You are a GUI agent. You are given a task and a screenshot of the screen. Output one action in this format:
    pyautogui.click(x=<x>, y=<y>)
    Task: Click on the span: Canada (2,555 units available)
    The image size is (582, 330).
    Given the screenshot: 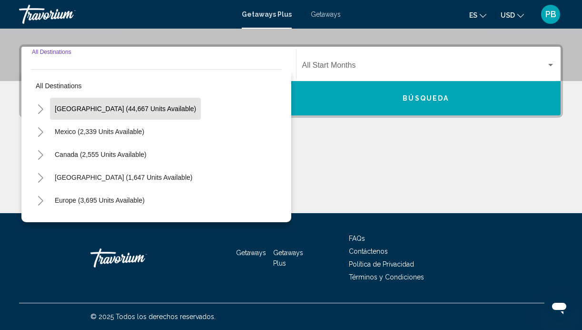 What is the action you would take?
    pyautogui.click(x=100, y=154)
    